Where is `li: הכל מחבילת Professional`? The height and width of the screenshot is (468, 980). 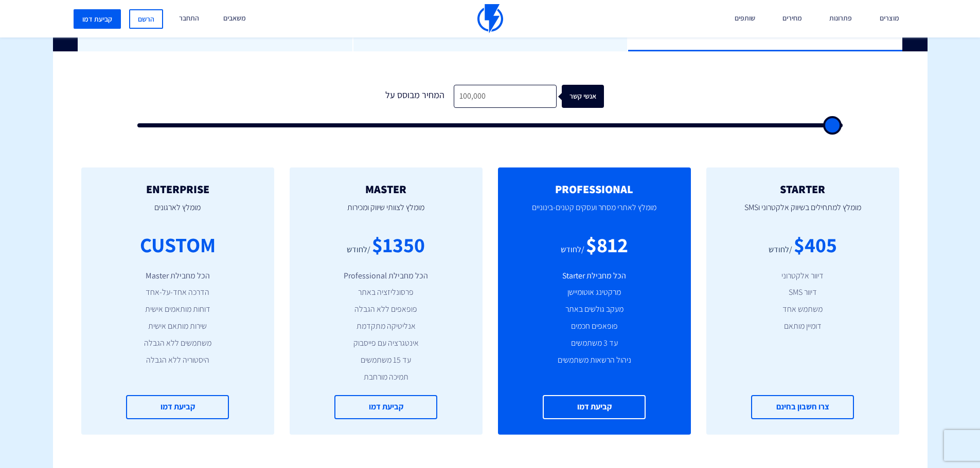
li: הכל מחבילת Professional is located at coordinates (386, 276).